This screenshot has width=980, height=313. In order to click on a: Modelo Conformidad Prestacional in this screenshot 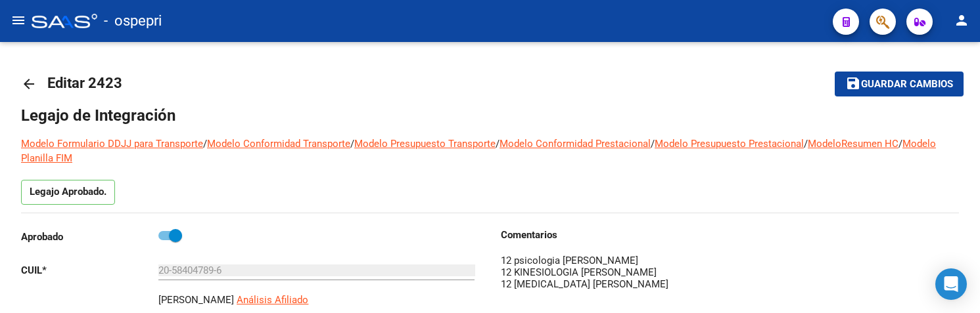, I will do `click(575, 144)`.